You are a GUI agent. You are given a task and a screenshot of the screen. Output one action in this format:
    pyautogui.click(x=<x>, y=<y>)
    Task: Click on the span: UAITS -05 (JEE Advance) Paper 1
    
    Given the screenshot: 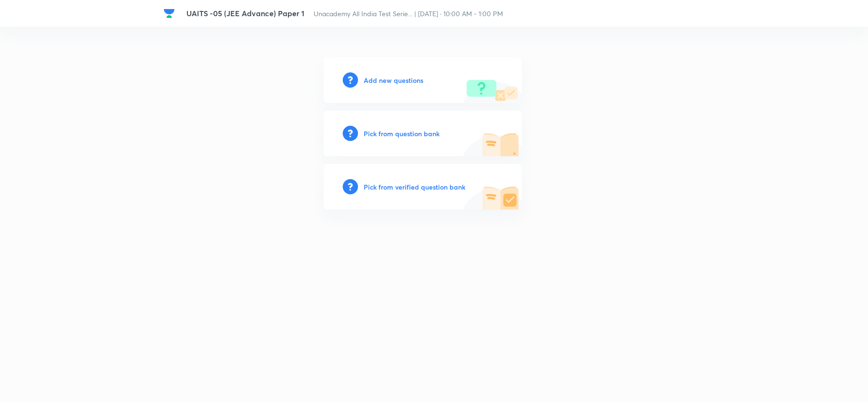 What is the action you would take?
    pyautogui.click(x=245, y=13)
    